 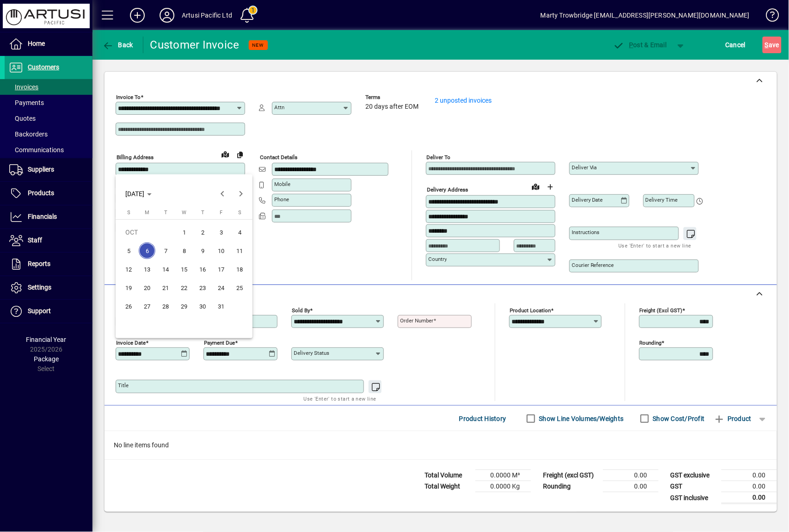 I want to click on span: 27, so click(x=147, y=307).